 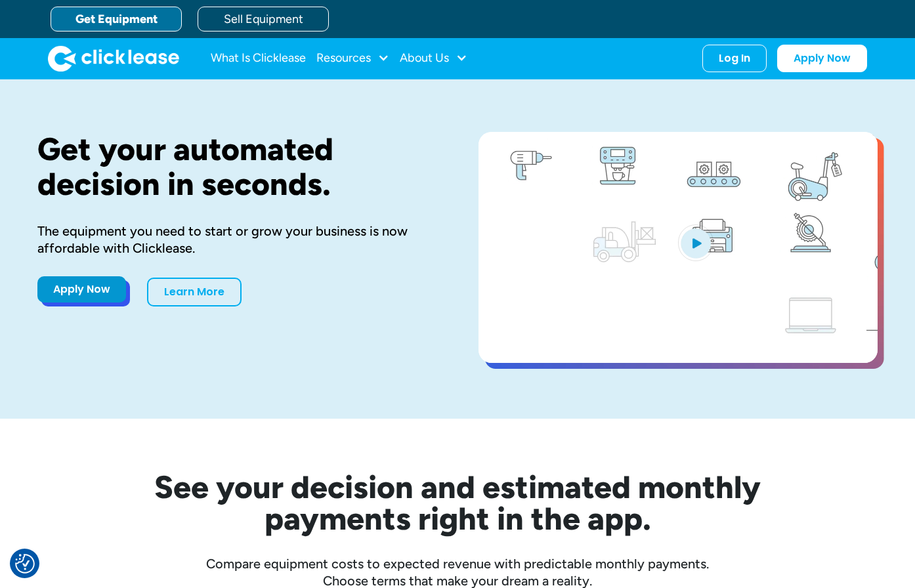 I want to click on img: Revisit consent button, so click(x=25, y=564).